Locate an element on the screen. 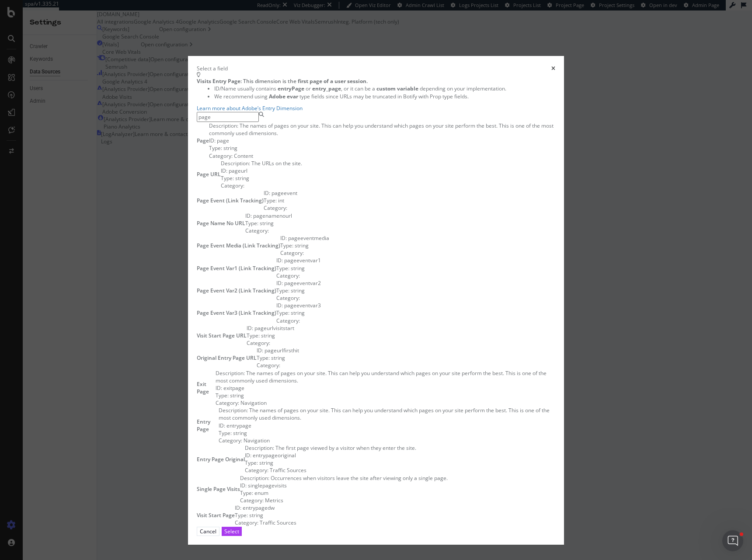  div: Page Event Var3 (Link Tracking) is located at coordinates (236, 312).